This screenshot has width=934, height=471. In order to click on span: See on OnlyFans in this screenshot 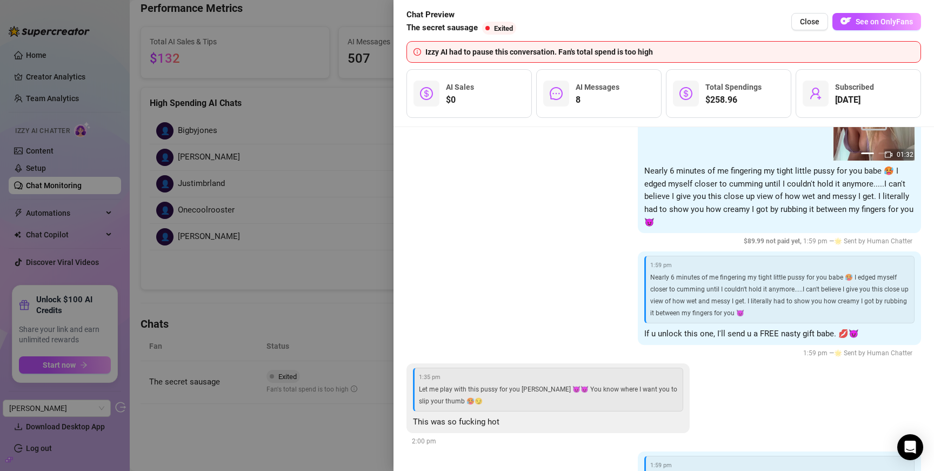, I will do `click(884, 22)`.